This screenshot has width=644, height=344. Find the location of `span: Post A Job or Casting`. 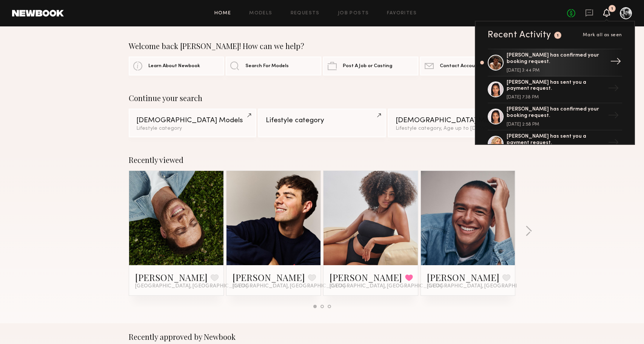

span: Post A Job or Casting is located at coordinates (367, 66).